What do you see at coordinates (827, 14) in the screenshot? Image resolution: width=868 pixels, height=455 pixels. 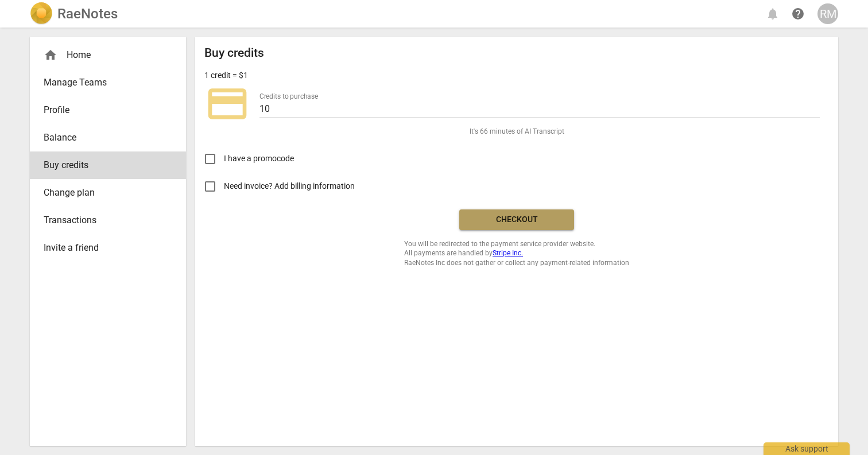 I see `div: RM` at bounding box center [827, 14].